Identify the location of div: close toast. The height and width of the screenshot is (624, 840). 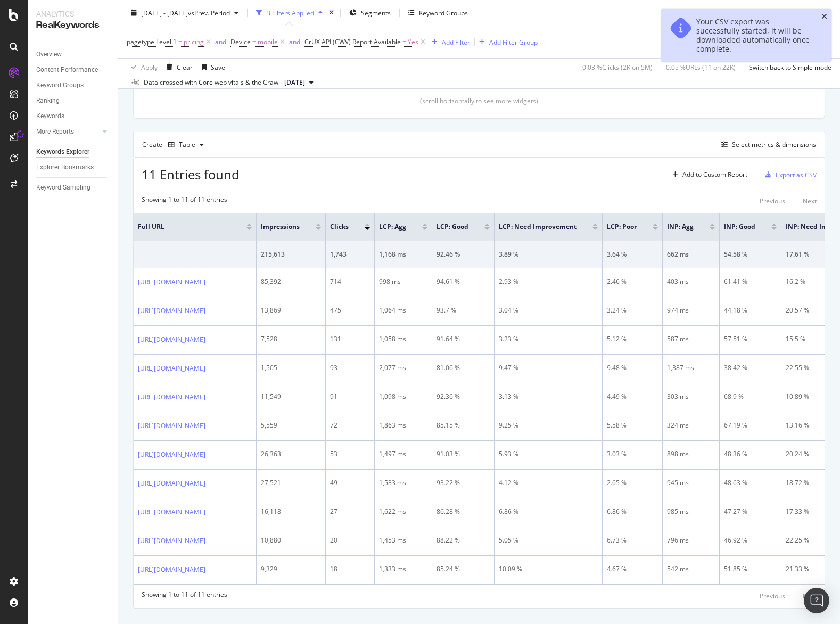
(824, 16).